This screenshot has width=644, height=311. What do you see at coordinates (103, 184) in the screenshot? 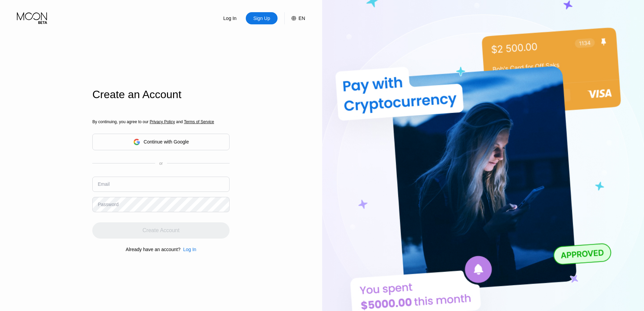
I see `div: Email` at bounding box center [103, 184].